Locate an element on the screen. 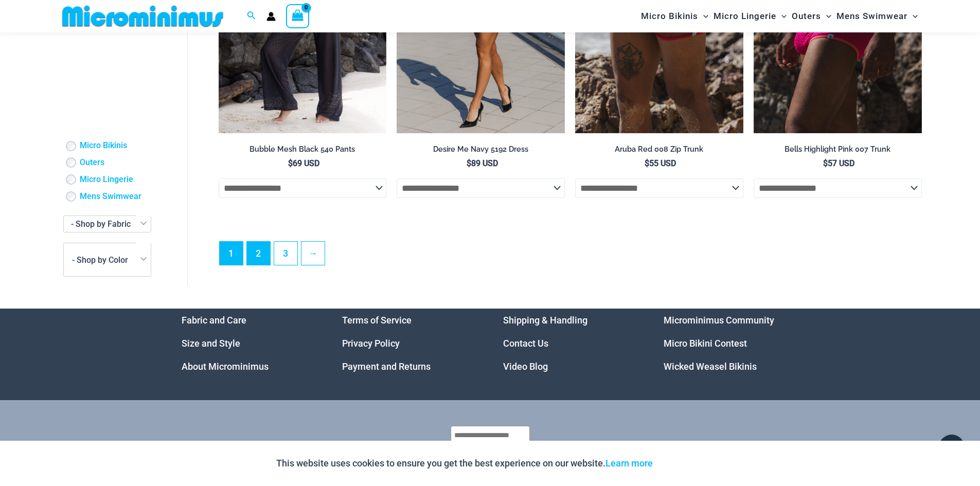  span: Micro Lingerie is located at coordinates (745, 16).